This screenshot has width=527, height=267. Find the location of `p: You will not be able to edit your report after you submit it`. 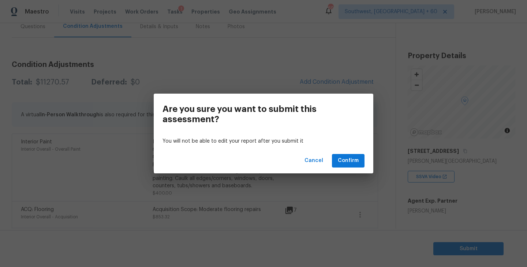

p: You will not be able to edit your report after you submit it is located at coordinates (263, 141).